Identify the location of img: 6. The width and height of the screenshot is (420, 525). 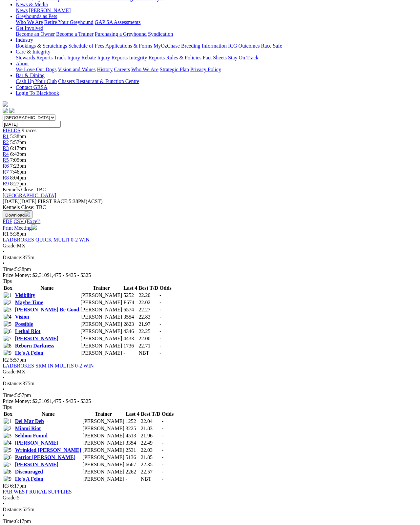
(8, 457).